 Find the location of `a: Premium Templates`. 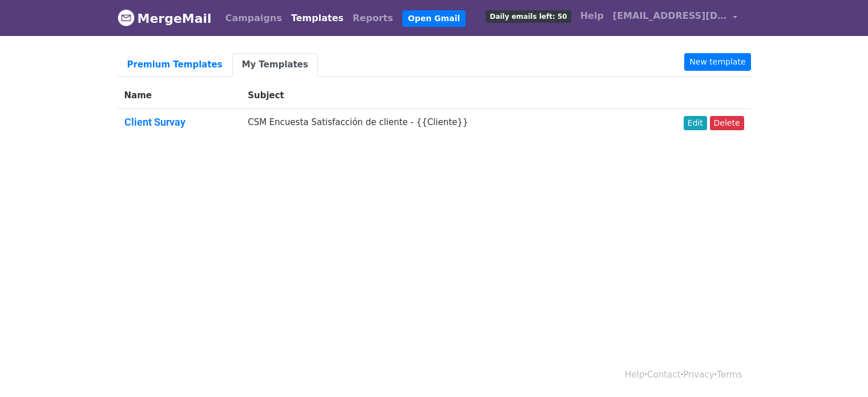

a: Premium Templates is located at coordinates (175, 64).